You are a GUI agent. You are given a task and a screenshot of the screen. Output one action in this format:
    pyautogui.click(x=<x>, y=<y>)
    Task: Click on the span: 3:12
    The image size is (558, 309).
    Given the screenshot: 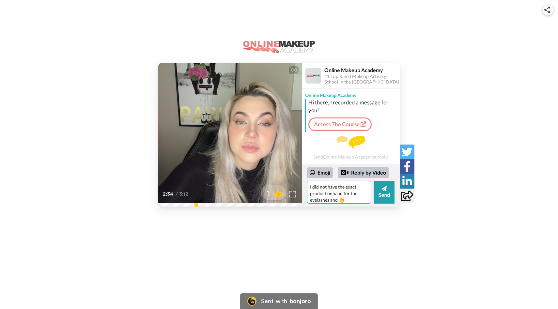 What is the action you would take?
    pyautogui.click(x=185, y=194)
    